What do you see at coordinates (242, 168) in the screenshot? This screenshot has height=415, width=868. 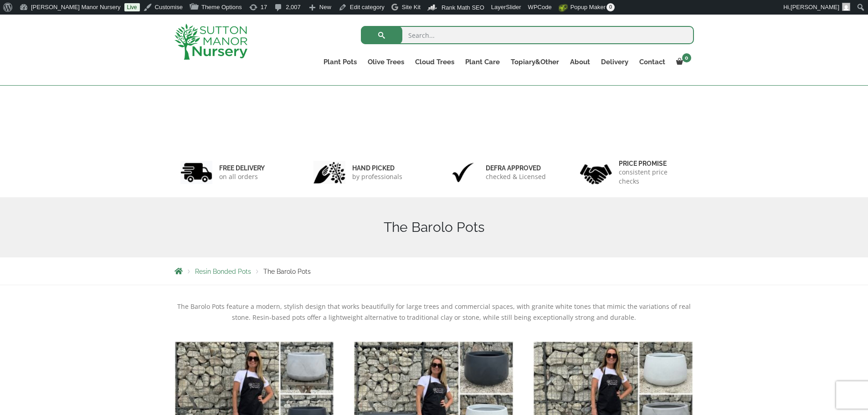 I see `h6: FREE DELIVERY` at bounding box center [242, 168].